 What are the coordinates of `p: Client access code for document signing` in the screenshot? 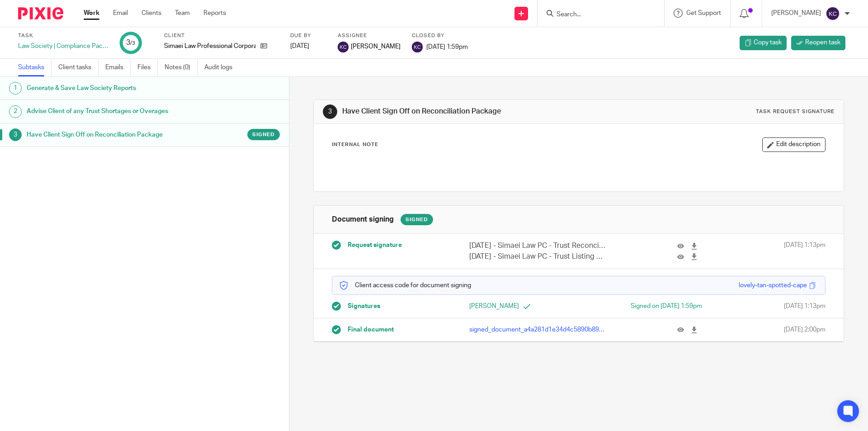 It's located at (405, 285).